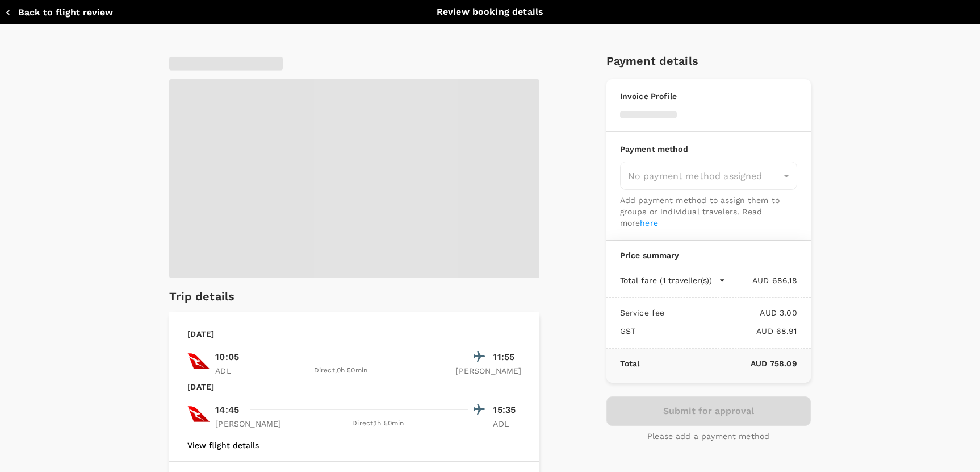 The width and height of the screenshot is (980, 472). Describe the element at coordinates (378, 423) in the screenshot. I see `div: Direct , 1h 50min` at that location.